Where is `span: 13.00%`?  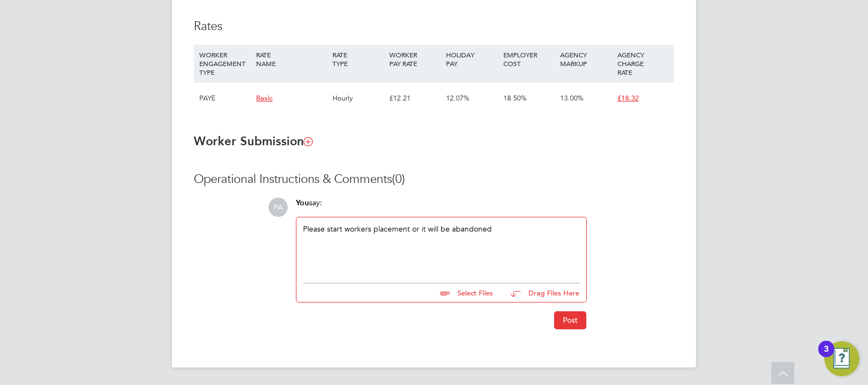
span: 13.00% is located at coordinates (572, 98).